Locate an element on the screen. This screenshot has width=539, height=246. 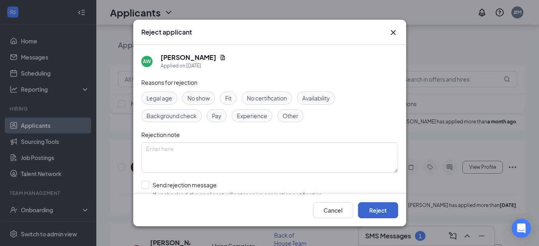
span: Fit is located at coordinates (229, 98).